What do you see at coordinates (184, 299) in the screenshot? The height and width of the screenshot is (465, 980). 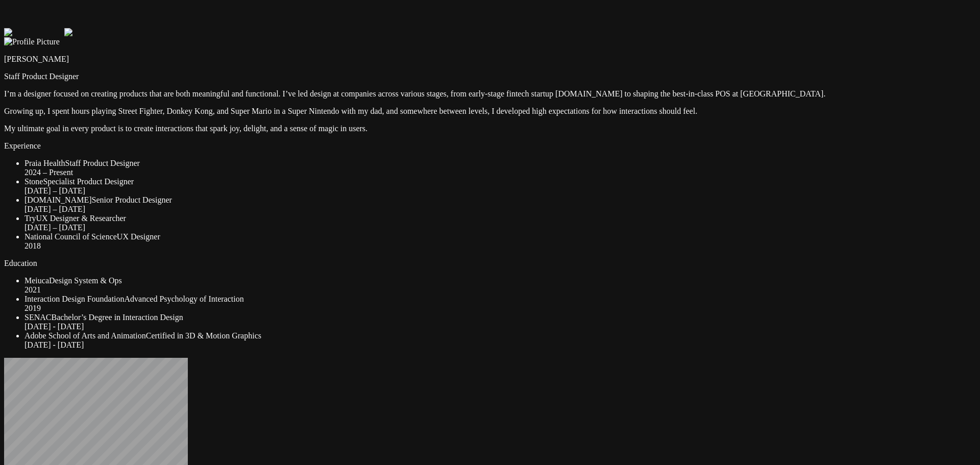 I see `span: Advanced Psychology of Interaction` at bounding box center [184, 299].